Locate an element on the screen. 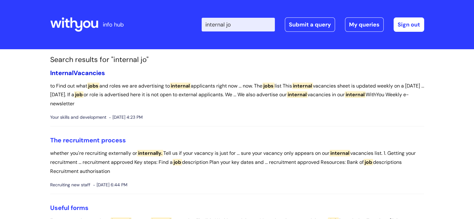  span: Recruiting new staff is located at coordinates (70, 185).